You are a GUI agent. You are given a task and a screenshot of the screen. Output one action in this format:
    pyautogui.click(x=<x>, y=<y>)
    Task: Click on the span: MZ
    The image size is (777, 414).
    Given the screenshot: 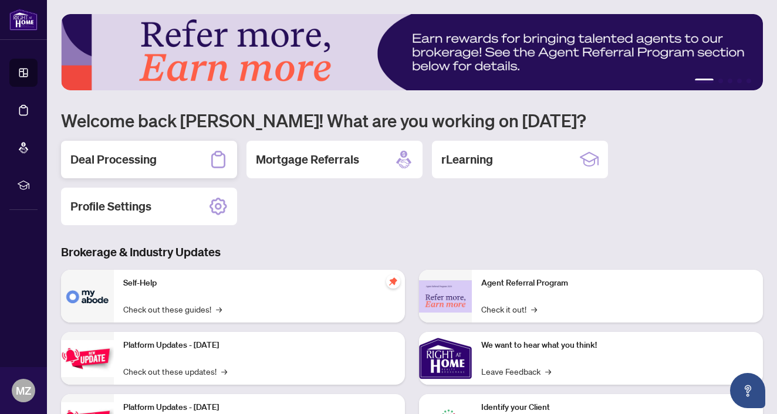 What is the action you would take?
    pyautogui.click(x=23, y=391)
    